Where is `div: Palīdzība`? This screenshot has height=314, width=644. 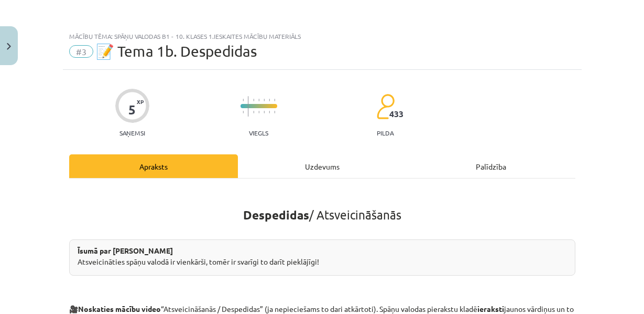
div: Palīdzība is located at coordinates (491, 166).